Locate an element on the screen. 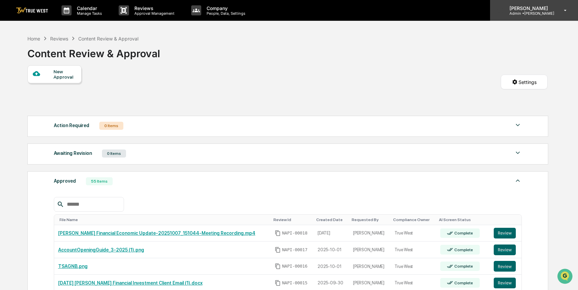  p: Reviews is located at coordinates (153, 8).